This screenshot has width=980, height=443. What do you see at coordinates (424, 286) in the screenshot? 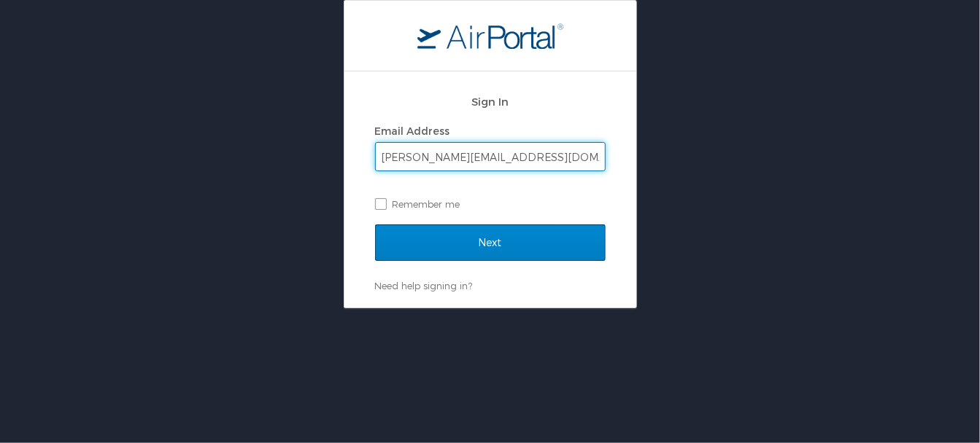
I see `a: Need help signing in?` at bounding box center [424, 286].